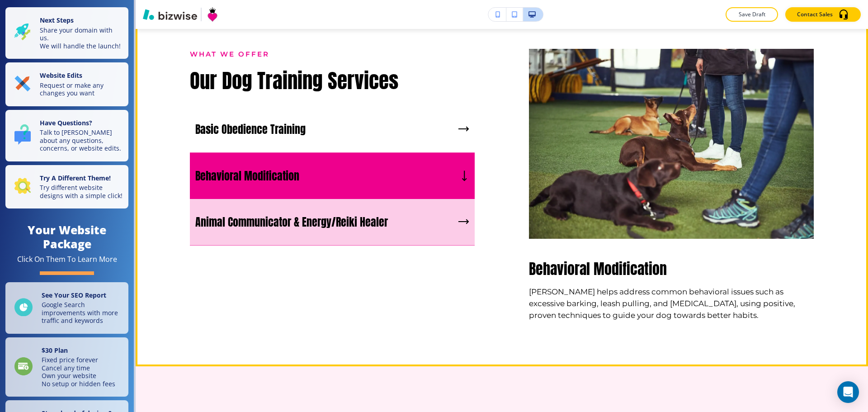 The height and width of the screenshot is (412, 868). What do you see at coordinates (291, 222) in the screenshot?
I see `p: Animal Communicator & Energy/Reiki Healer` at bounding box center [291, 222].